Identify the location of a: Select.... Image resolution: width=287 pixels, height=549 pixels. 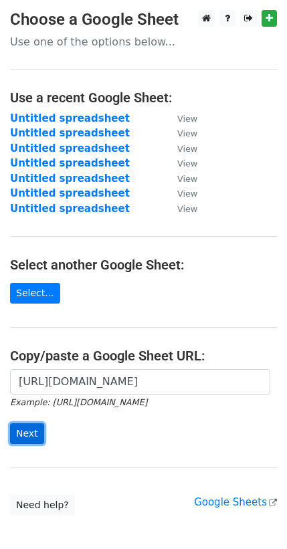
(35, 293).